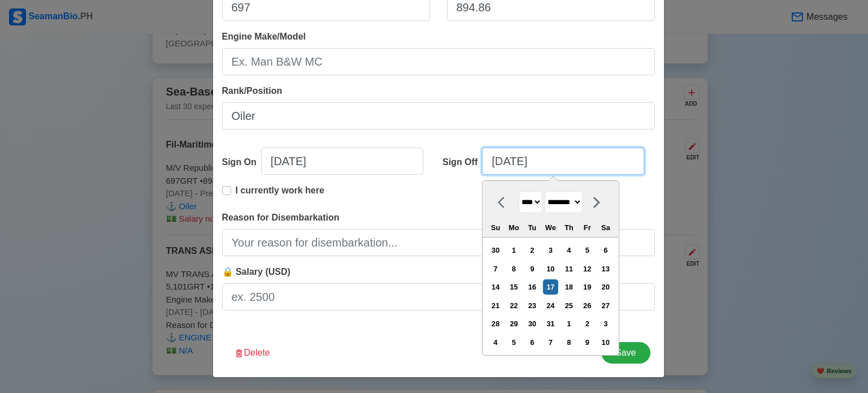 This screenshot has width=868, height=393. What do you see at coordinates (568, 269) in the screenshot?
I see `div: Choose Thursday, December 11th, 2025` at bounding box center [568, 269].